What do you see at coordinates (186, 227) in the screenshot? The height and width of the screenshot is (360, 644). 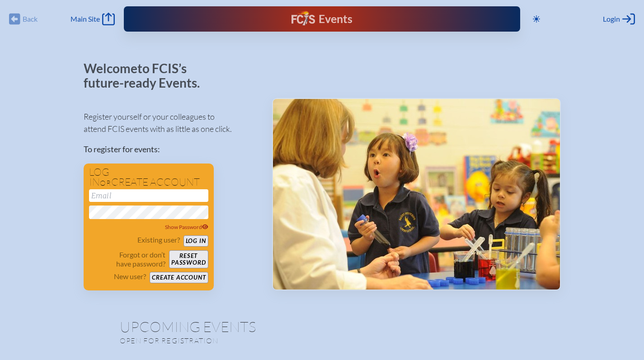 I see `span: Show Password` at bounding box center [186, 227].